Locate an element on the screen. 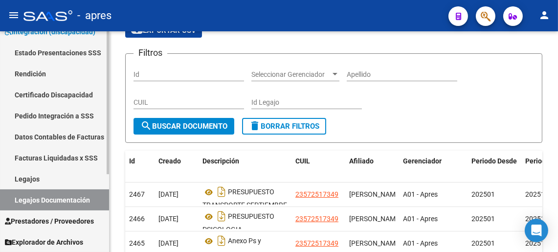  span: Descripción is located at coordinates (221, 161).